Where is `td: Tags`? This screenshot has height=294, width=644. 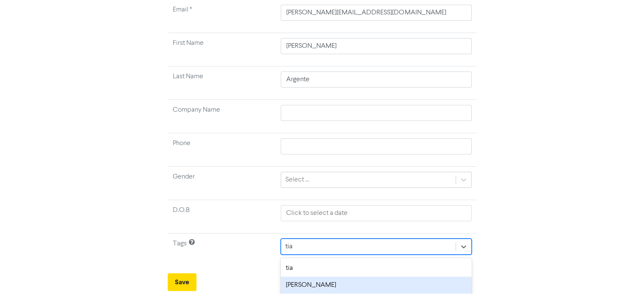
td: Tags is located at coordinates (222, 250).